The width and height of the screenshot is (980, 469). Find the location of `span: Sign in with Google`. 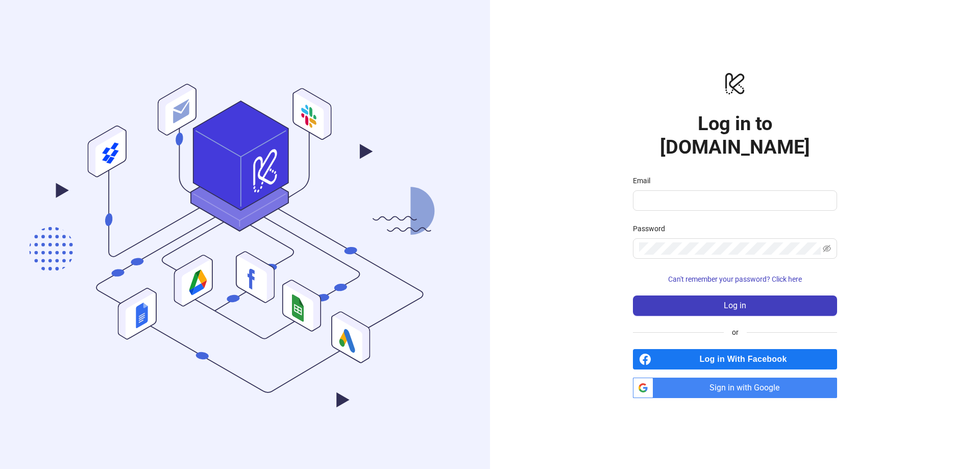

span: Sign in with Google is located at coordinates (747, 388).